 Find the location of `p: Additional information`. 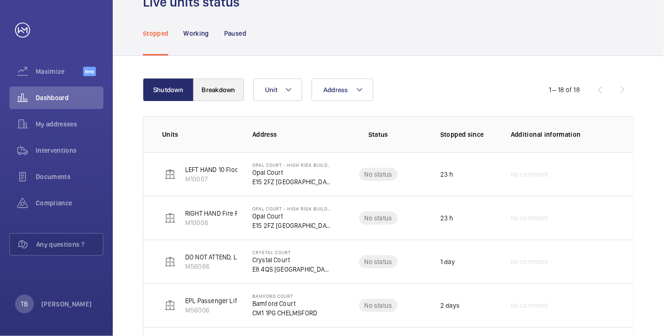

p: Additional information is located at coordinates (563, 134).